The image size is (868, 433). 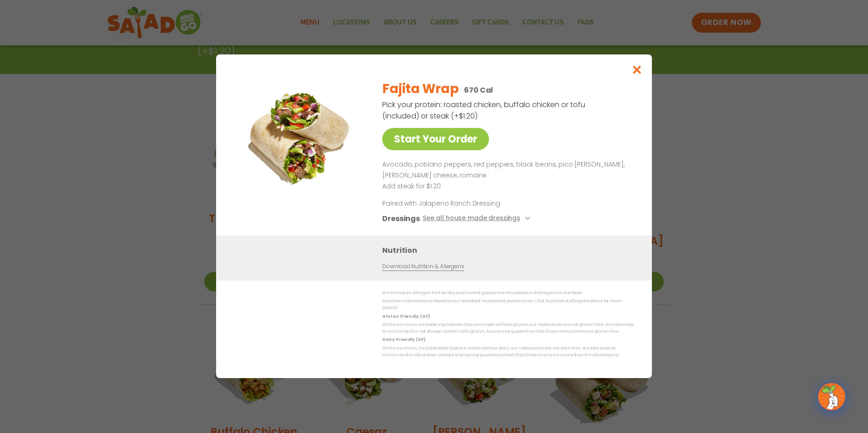 I want to click on p: 670 Cal, so click(x=479, y=90).